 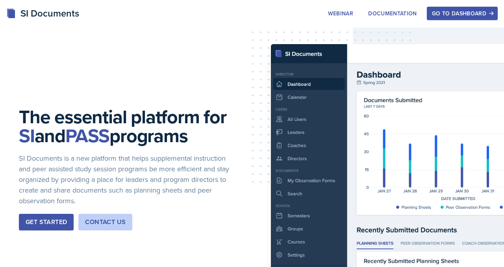 I want to click on div: Contact Us, so click(x=105, y=222).